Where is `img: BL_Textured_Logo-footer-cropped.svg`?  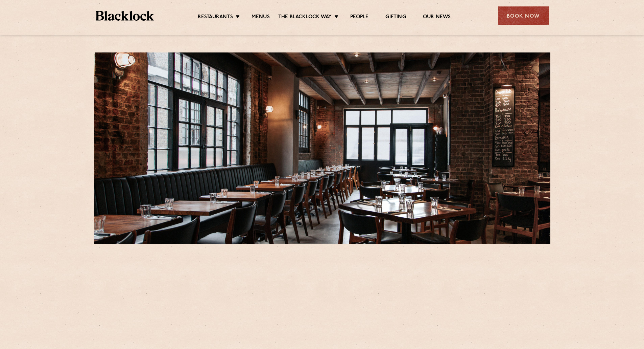
img: BL_Textured_Logo-footer-cropped.svg is located at coordinates (125, 16).